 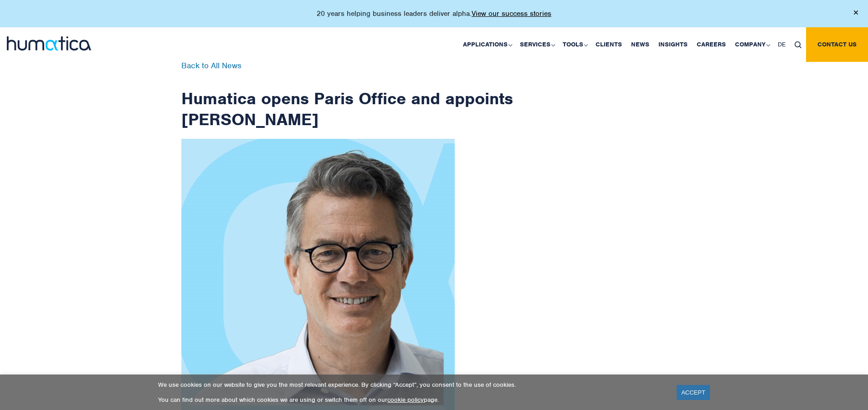 I want to click on p: We use cookies on our website to give you the most relevant experience. By clicking “Accept”, you..., so click(x=412, y=385).